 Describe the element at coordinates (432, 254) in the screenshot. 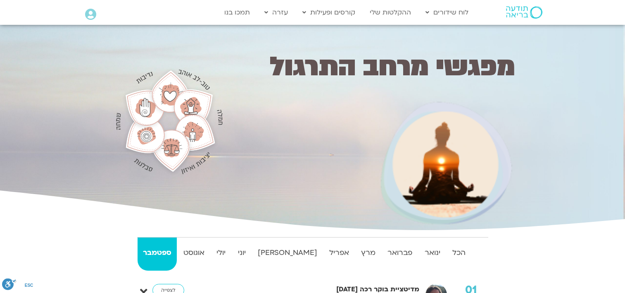

I see `a: ינואר` at that location.